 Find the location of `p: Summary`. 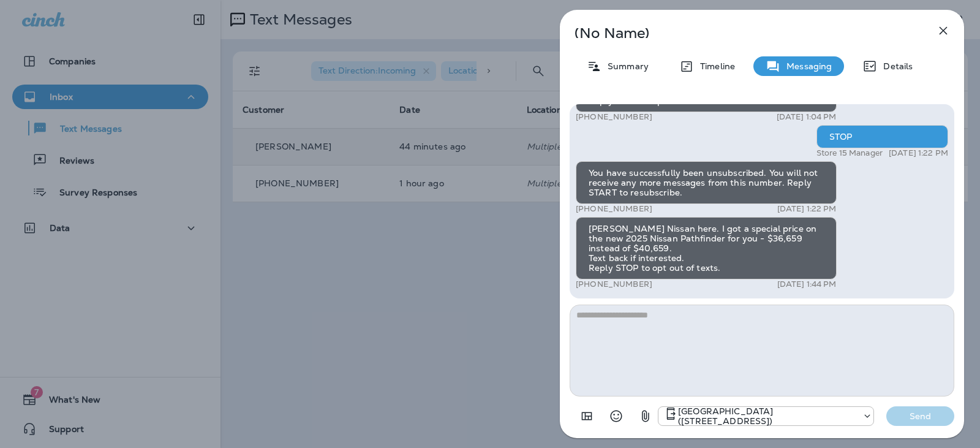

p: Summary is located at coordinates (625, 66).